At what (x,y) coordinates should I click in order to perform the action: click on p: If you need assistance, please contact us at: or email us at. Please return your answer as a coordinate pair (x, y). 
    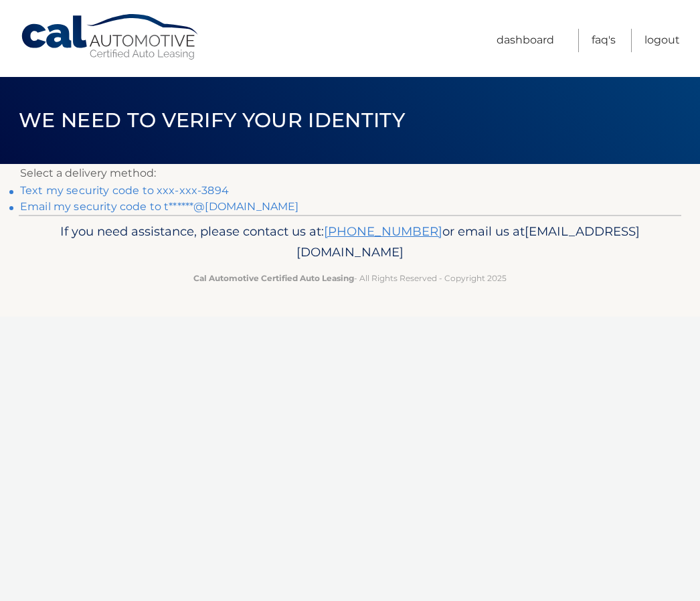
    Looking at the image, I should click on (350, 242).